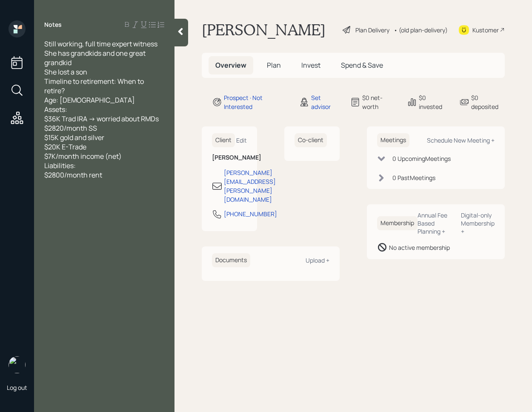 The image size is (532, 412). What do you see at coordinates (486, 30) in the screenshot?
I see `div: Kustomer` at bounding box center [486, 30].